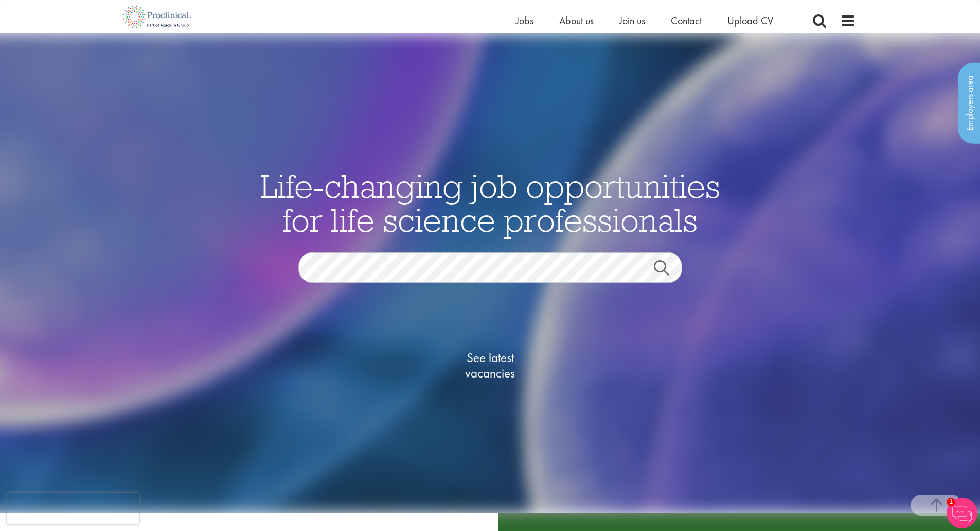 This screenshot has width=980, height=531. What do you see at coordinates (525, 21) in the screenshot?
I see `a: Jobs` at bounding box center [525, 21].